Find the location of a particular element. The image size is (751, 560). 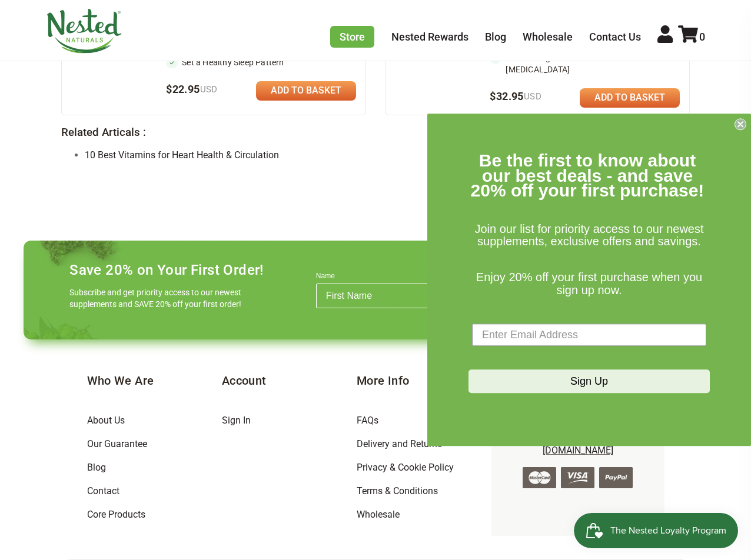

span: Be the first to know about our best deals - and save 20% off your first purchase! is located at coordinates (588, 175).